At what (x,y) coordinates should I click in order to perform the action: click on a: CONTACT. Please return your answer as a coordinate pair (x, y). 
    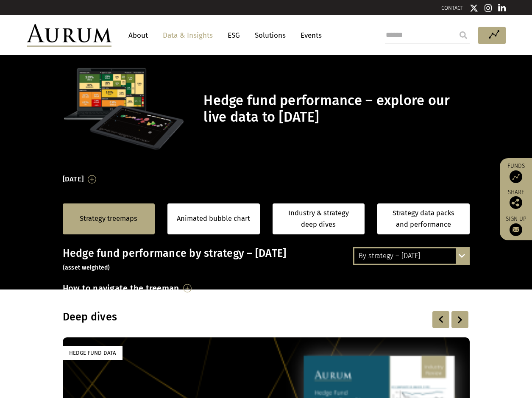
    Looking at the image, I should click on (453, 8).